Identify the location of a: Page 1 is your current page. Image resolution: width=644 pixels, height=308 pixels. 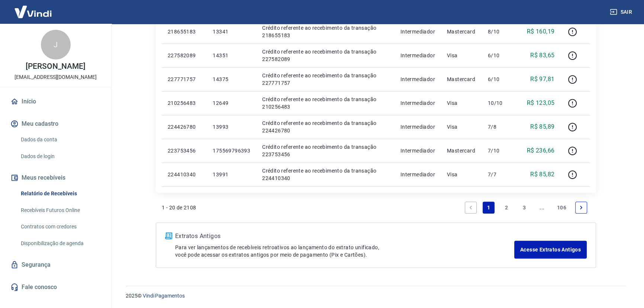
(489, 208).